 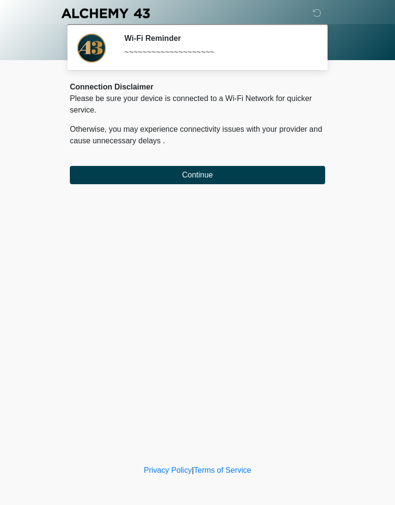 What do you see at coordinates (197, 135) in the screenshot?
I see `p: Otherwise, you may experience connectivity issues with your provider and cause unnecessary delays .` at bounding box center [197, 135].